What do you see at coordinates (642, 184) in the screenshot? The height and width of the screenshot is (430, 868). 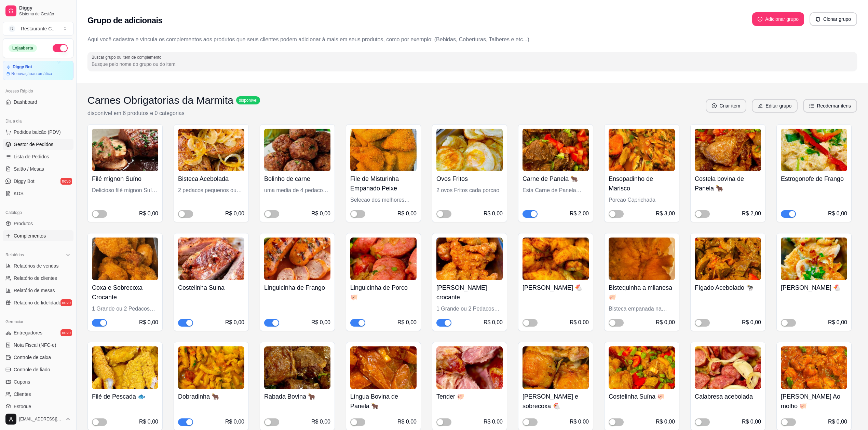 I see `h4: Ensopadinho de Marisco` at bounding box center [642, 184].